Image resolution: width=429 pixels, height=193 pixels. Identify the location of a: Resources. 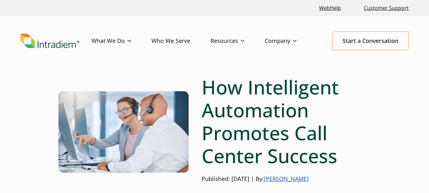
(237, 41).